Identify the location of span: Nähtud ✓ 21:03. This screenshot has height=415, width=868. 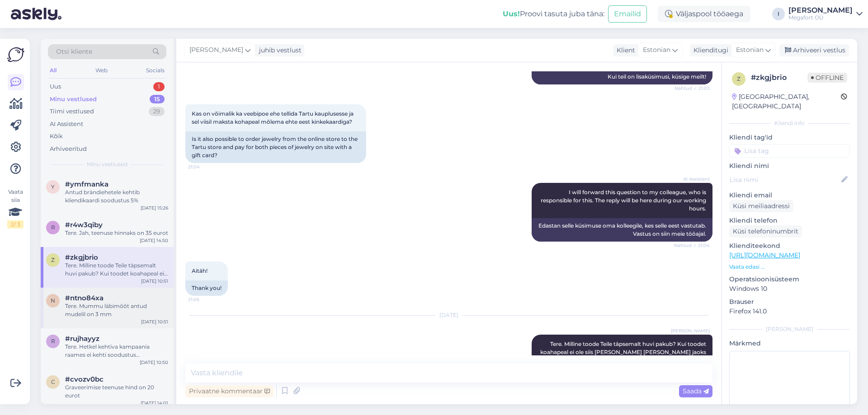
(692, 88).